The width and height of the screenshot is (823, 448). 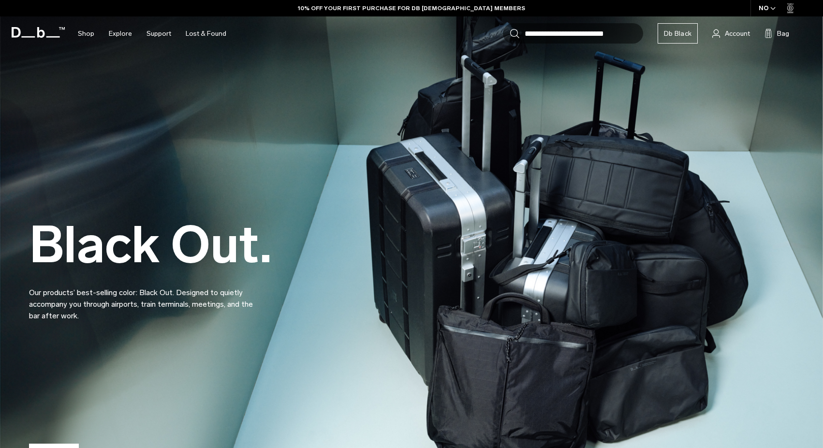 What do you see at coordinates (206, 33) in the screenshot?
I see `a: Lost & Found` at bounding box center [206, 33].